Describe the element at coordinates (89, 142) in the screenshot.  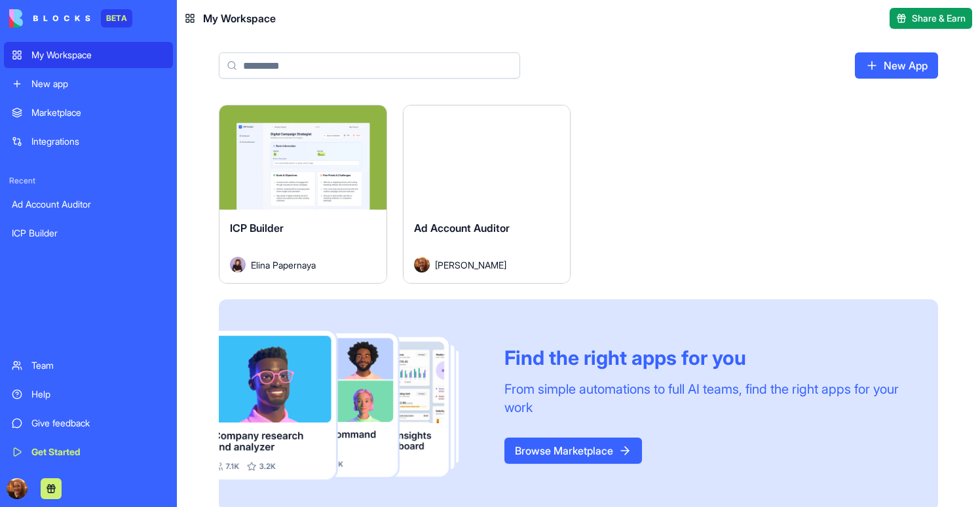
I see `a: Integrations` at that location.